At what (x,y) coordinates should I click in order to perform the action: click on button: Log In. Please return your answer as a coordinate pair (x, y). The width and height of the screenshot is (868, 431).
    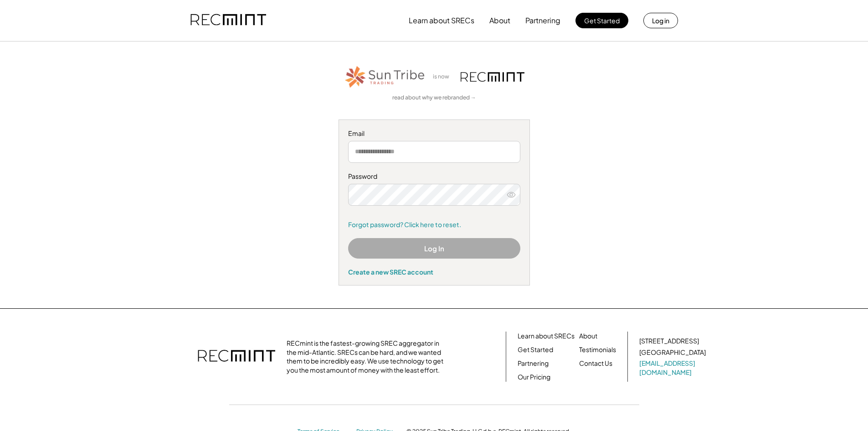
    Looking at the image, I should click on (434, 248).